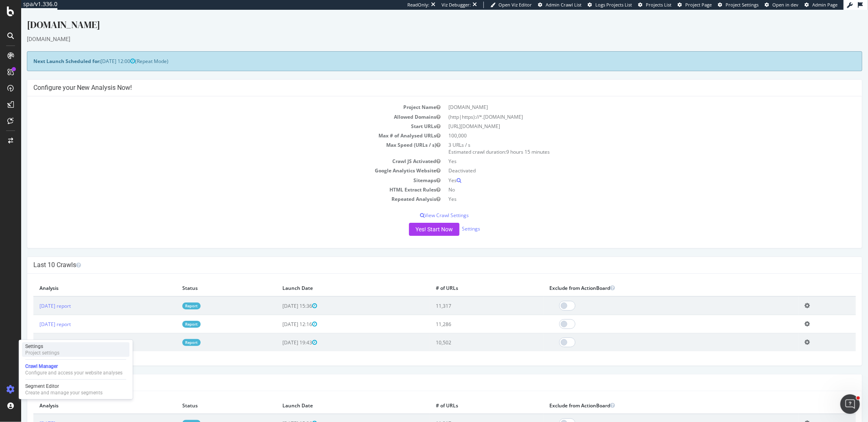 The height and width of the screenshot is (422, 868). Describe the element at coordinates (507, 142) in the screenshot. I see `span: 9 hours 15 minutes` at that location.